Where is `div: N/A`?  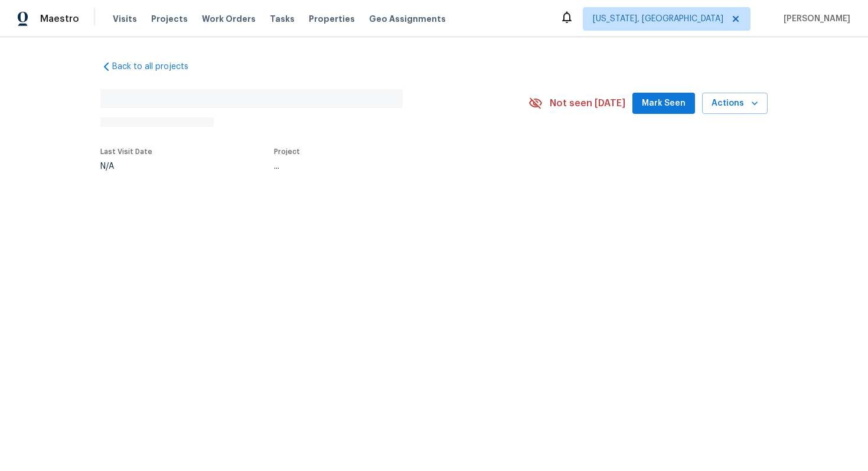 div: N/A is located at coordinates (127, 167).